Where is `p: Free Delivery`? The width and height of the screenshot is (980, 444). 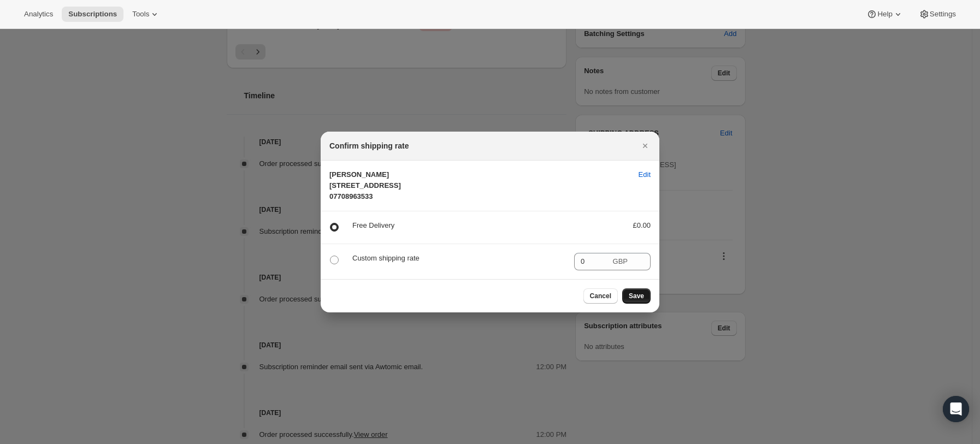
p: Free Delivery is located at coordinates (484, 226).